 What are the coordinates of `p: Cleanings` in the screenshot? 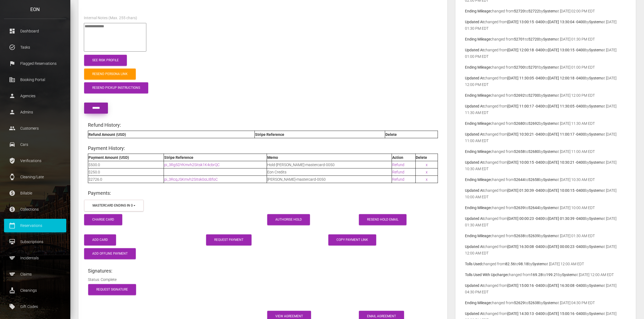 It's located at (35, 290).